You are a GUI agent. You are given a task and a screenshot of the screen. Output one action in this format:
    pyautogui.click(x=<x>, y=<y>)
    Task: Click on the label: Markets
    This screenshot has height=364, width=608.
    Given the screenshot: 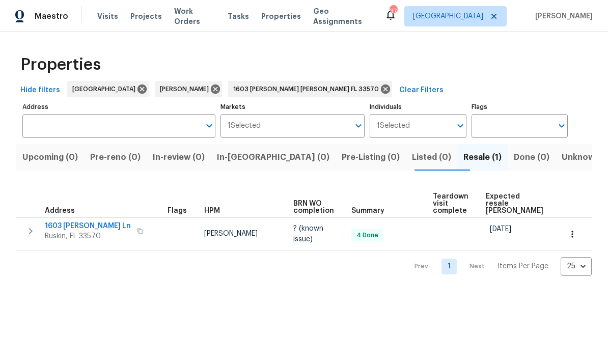 What is the action you would take?
    pyautogui.click(x=293, y=107)
    